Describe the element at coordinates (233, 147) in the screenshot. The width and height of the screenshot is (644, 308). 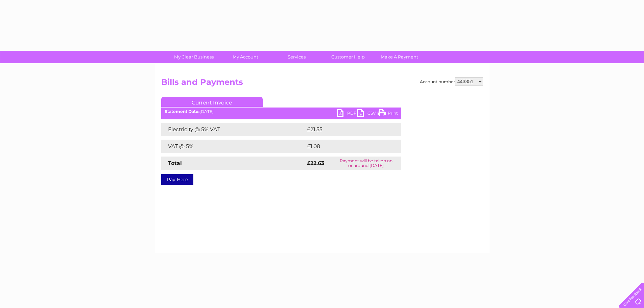
I see `td: VAT @ 5%` at that location.